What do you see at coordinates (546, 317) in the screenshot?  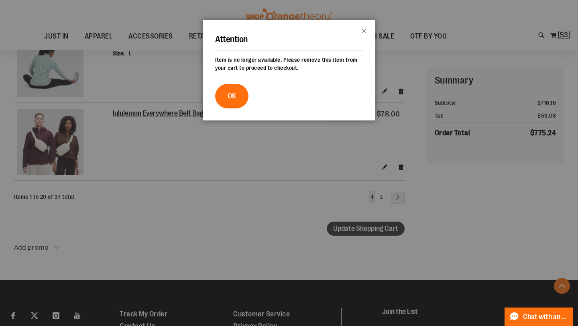 I see `span: Chat with an Expert` at bounding box center [546, 317].